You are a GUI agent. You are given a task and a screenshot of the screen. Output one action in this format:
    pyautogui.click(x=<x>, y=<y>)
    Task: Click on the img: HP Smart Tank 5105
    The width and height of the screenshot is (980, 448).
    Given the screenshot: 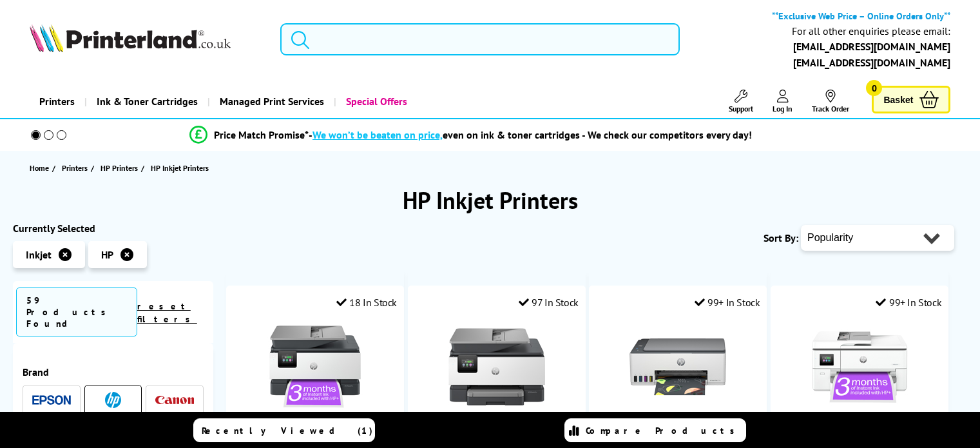 What is the action you would take?
    pyautogui.click(x=678, y=367)
    